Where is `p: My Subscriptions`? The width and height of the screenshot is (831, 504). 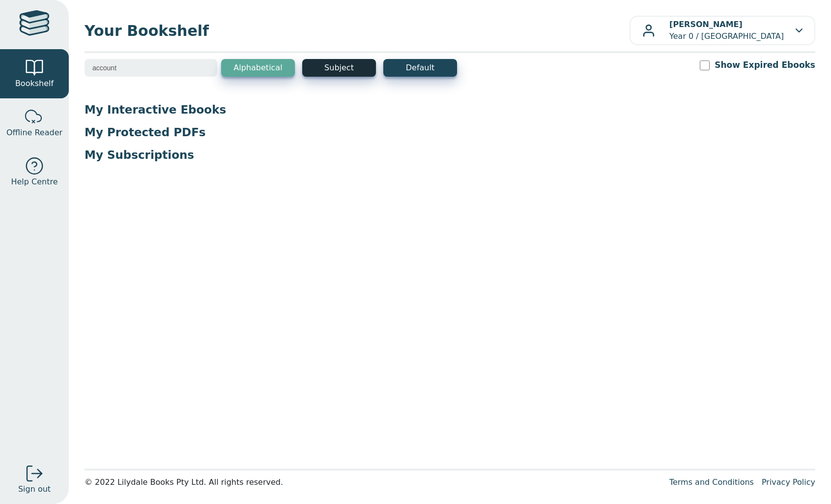 p: My Subscriptions is located at coordinates (450, 155).